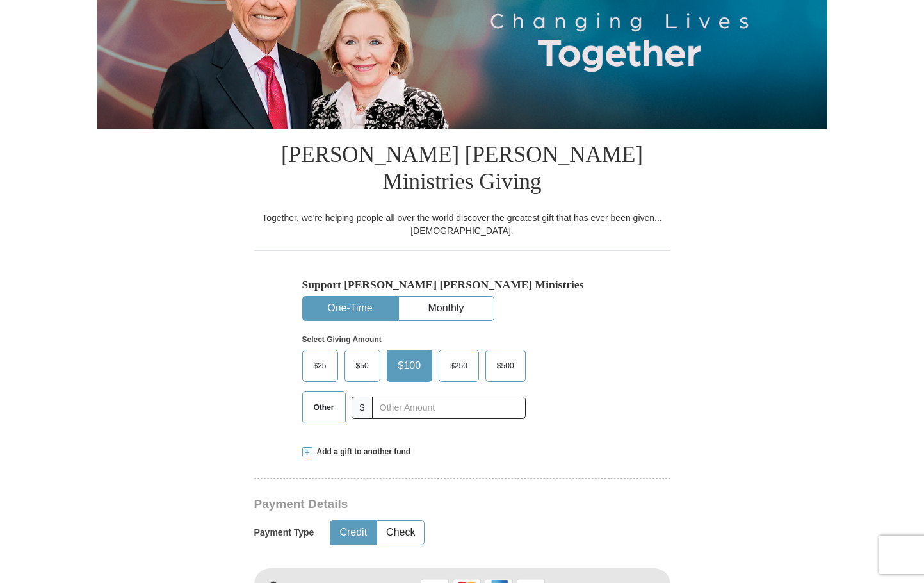 This screenshot has height=583, width=924. What do you see at coordinates (324, 408) in the screenshot?
I see `span: Other` at bounding box center [324, 408].